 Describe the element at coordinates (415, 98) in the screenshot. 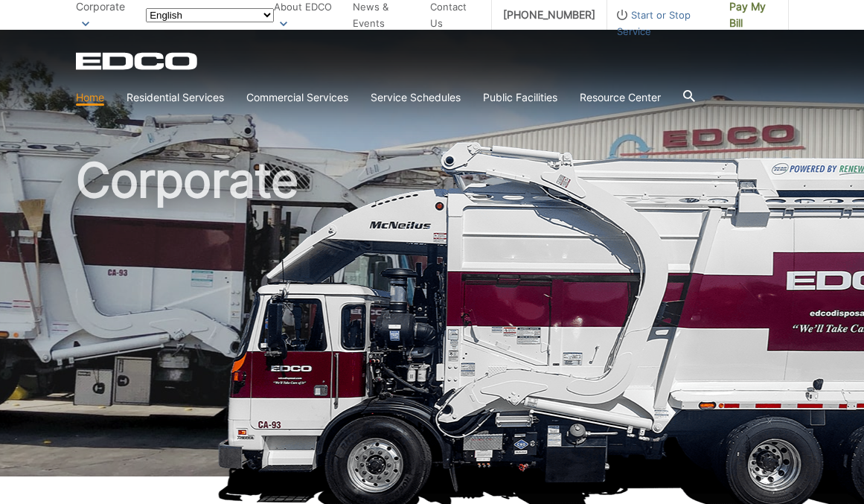

I see `a: Service Schedules` at that location.